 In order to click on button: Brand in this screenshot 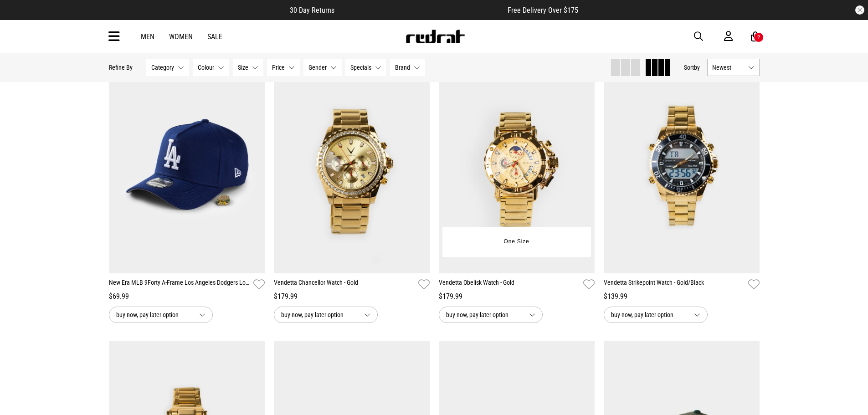, I will do `click(407, 68)`.